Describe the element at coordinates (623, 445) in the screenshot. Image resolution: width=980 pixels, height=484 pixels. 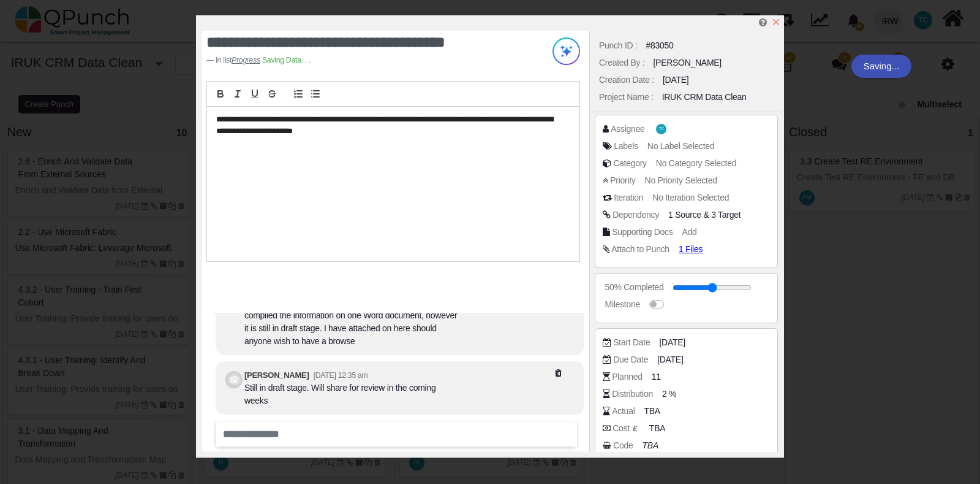
I see `div: Code` at that location.